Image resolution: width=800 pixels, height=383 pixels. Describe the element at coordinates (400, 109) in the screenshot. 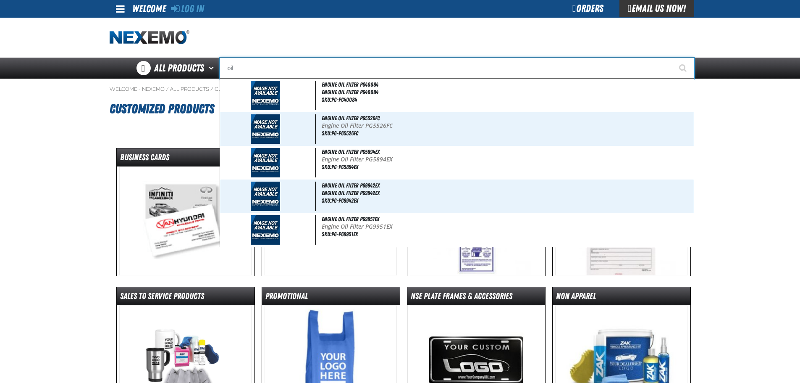

I see `h1: Customized Products` at that location.